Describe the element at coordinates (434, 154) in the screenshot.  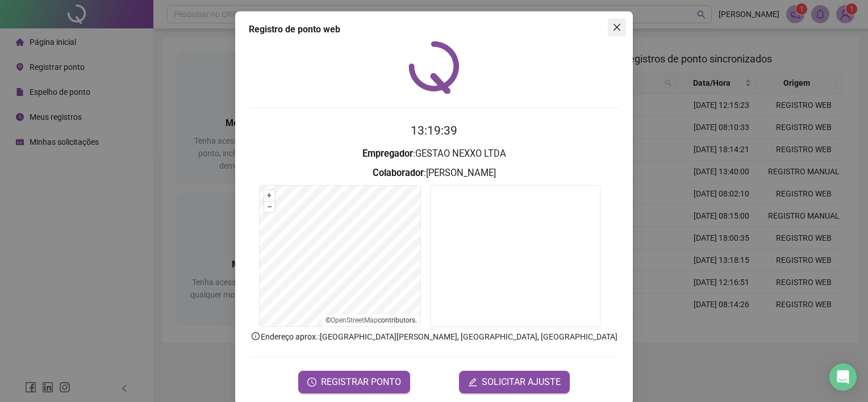
I see `h3: : GESTAO NEXXO LTDA` at that location.